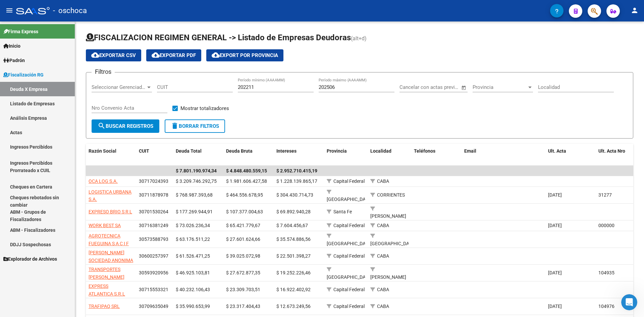  I want to click on span: Ult. Acta, so click(557, 151).